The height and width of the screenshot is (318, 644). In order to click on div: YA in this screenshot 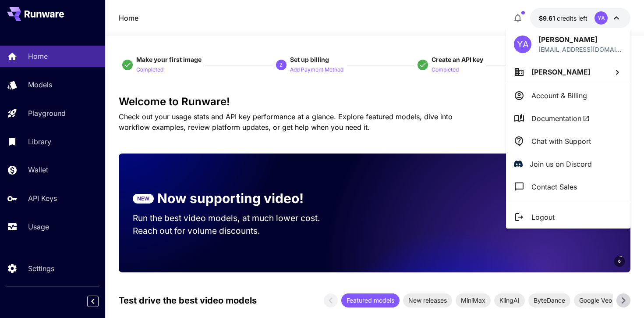, I will do `click(522, 44)`.